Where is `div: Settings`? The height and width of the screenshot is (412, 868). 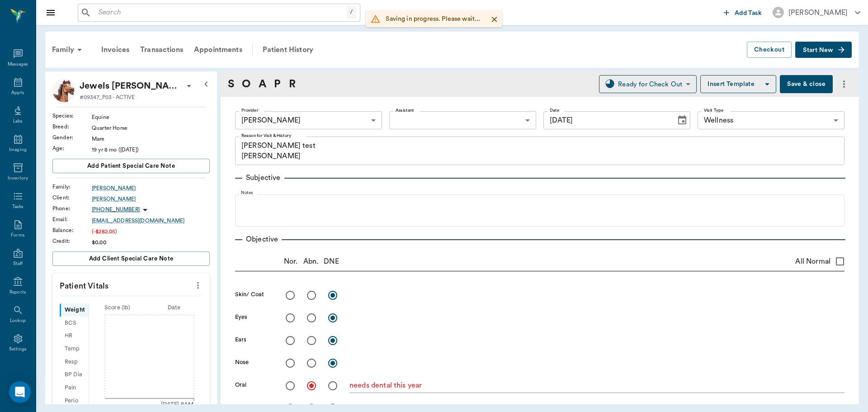 div: Settings is located at coordinates (18, 349).